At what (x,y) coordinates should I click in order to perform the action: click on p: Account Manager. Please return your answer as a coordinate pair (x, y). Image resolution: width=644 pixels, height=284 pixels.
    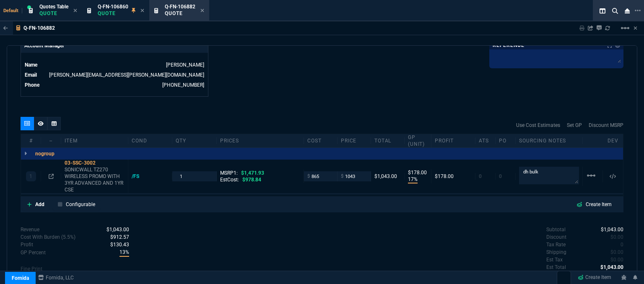
    Looking at the image, I should click on (114, 46).